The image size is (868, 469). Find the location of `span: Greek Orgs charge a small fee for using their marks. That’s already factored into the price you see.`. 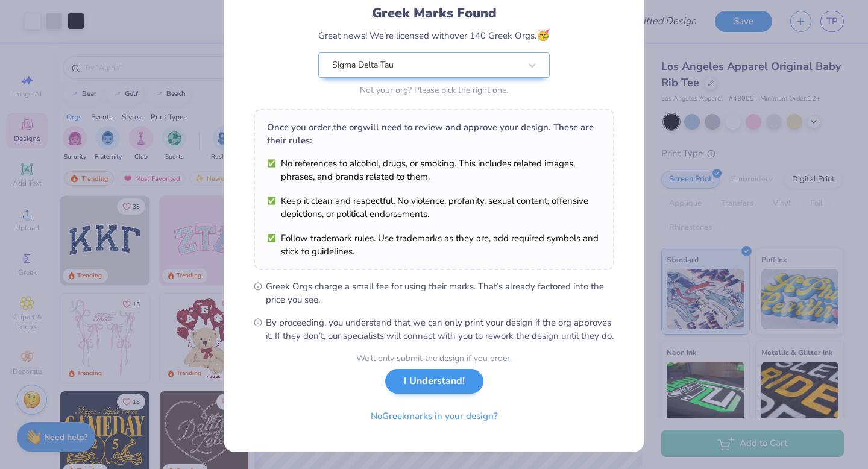

span: Greek Orgs charge a small fee for using their marks. That’s already factored into the price you see. is located at coordinates (440, 293).